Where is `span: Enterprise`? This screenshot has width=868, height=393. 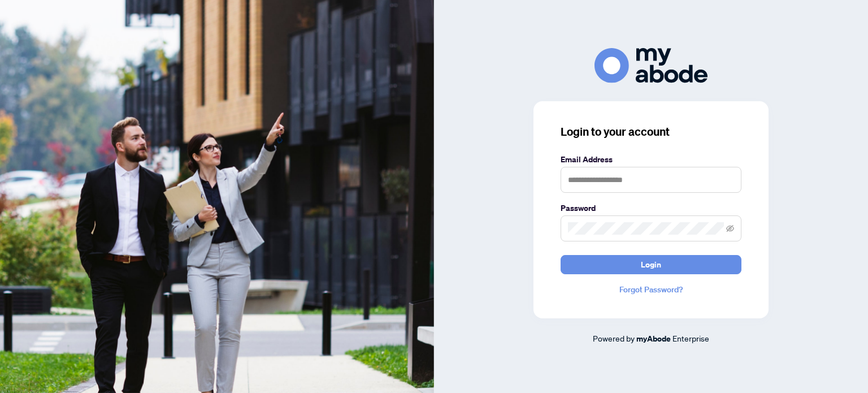 span: Enterprise is located at coordinates (691, 338).